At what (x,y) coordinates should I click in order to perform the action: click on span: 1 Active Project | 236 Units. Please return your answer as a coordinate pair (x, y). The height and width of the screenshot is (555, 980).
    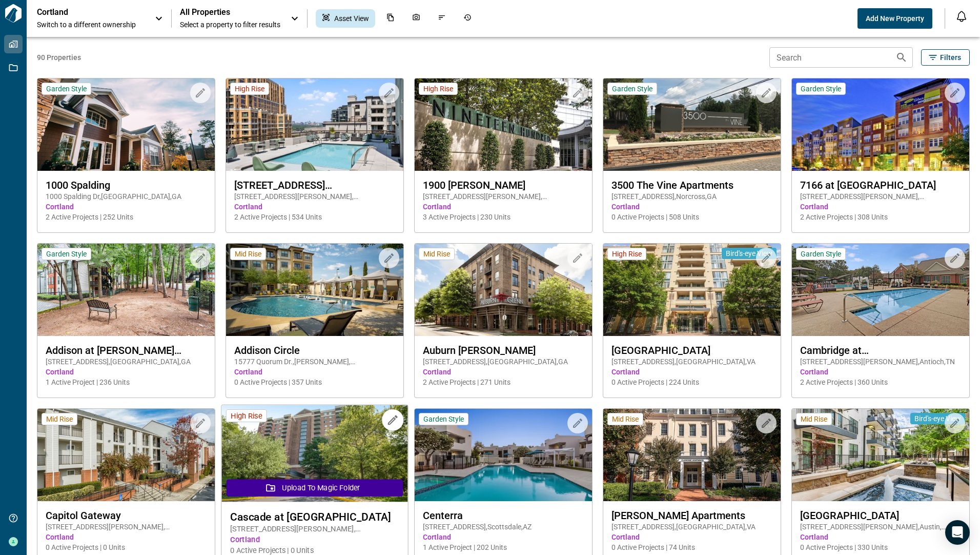
    Looking at the image, I should click on (126, 382).